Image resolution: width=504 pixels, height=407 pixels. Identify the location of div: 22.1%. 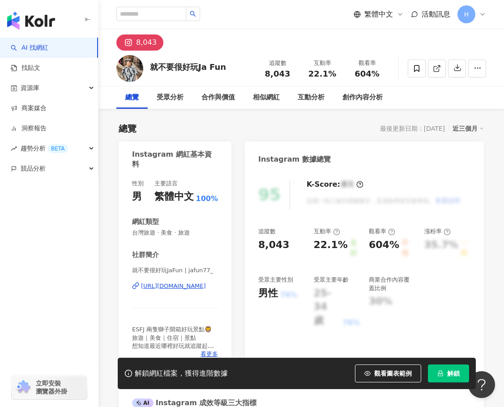
(331, 248).